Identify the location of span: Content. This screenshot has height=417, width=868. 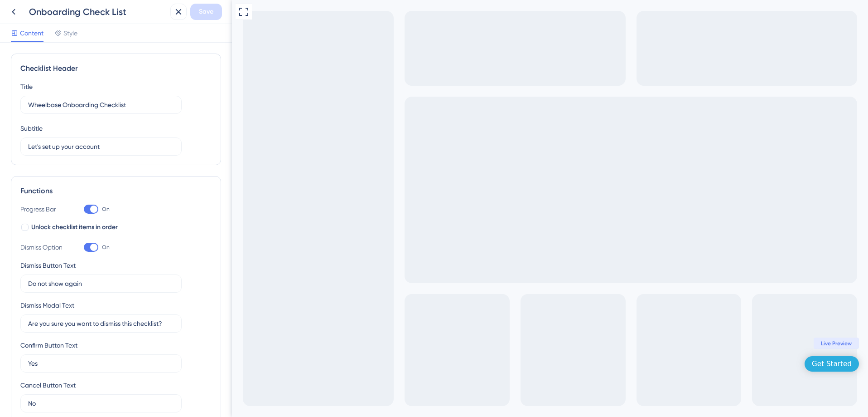
(32, 33).